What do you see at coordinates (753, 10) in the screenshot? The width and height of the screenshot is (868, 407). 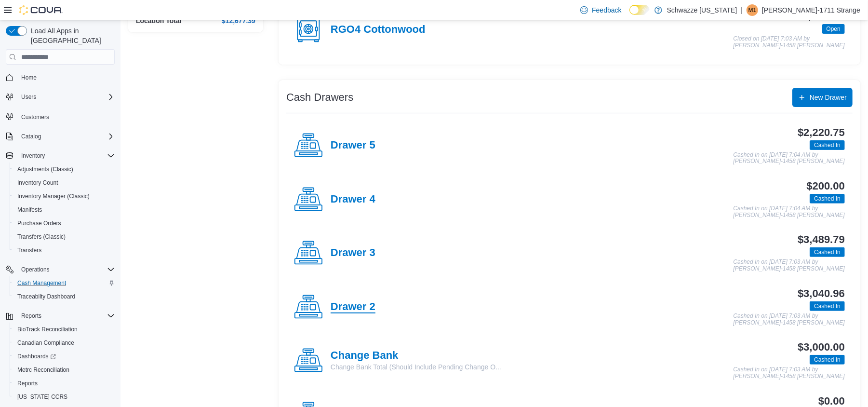 I see `span: M1` at bounding box center [753, 10].